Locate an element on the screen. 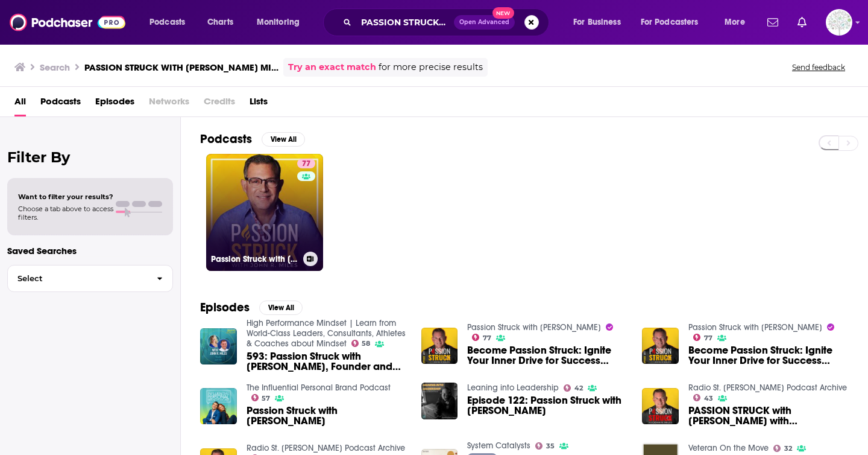 The image size is (868, 455). span: Credits is located at coordinates (220, 104).